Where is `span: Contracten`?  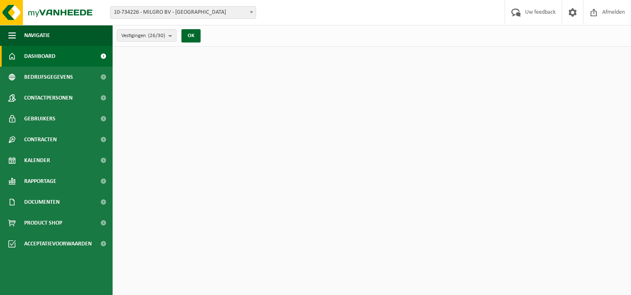
span: Contracten is located at coordinates (40, 140).